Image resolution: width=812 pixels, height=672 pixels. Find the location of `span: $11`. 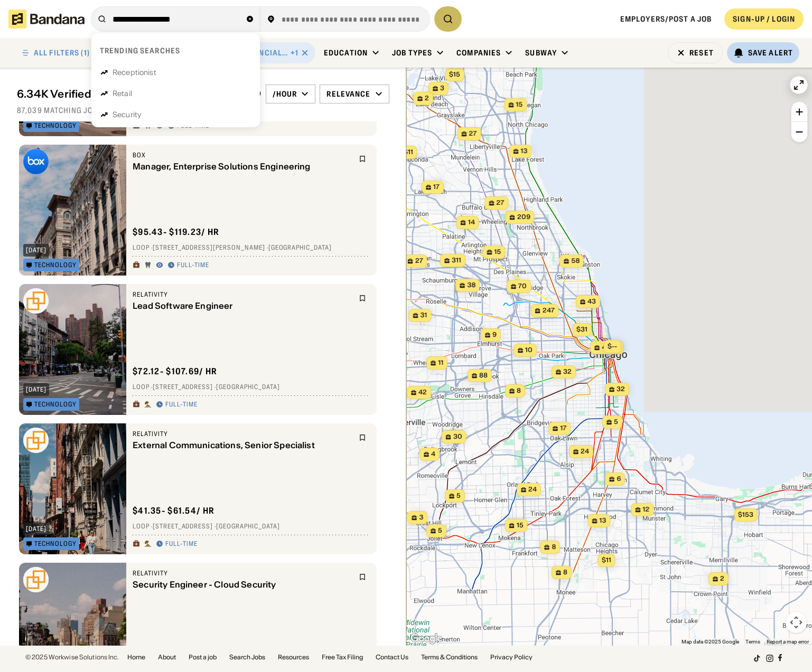

span: $11 is located at coordinates (408, 151).